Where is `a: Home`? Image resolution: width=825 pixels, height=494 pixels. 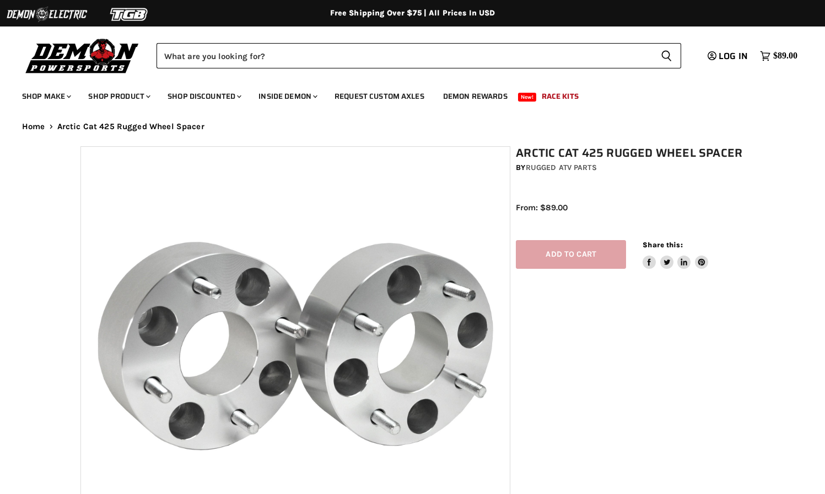 a: Home is located at coordinates (34, 126).